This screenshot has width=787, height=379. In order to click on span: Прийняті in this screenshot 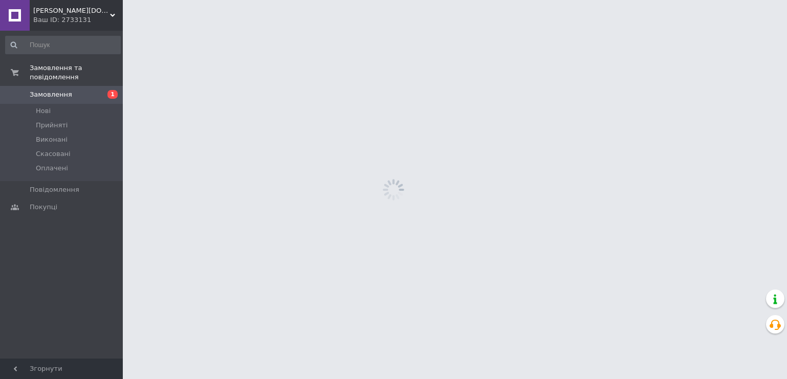, I will do `click(52, 125)`.